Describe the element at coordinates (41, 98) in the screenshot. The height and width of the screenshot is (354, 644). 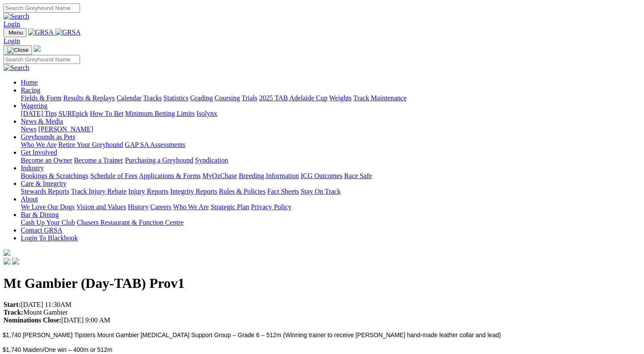
I see `a: Fields & Form` at that location.